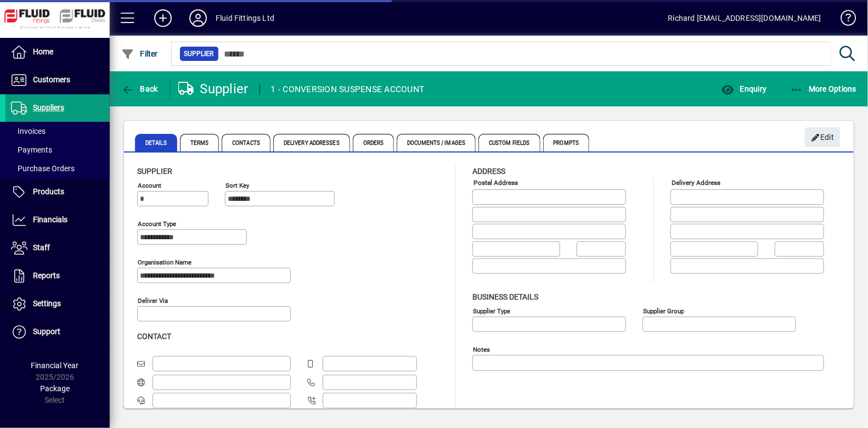  I want to click on a: Financials, so click(58, 220).